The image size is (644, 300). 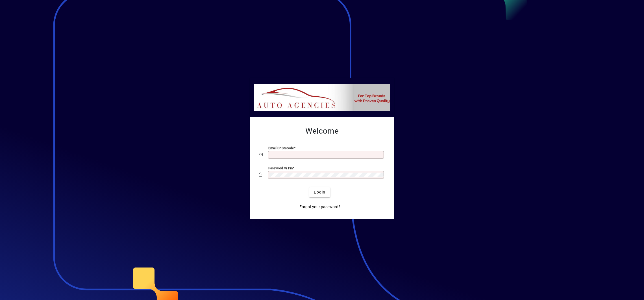 I want to click on a: Forgot your password?, so click(x=320, y=207).